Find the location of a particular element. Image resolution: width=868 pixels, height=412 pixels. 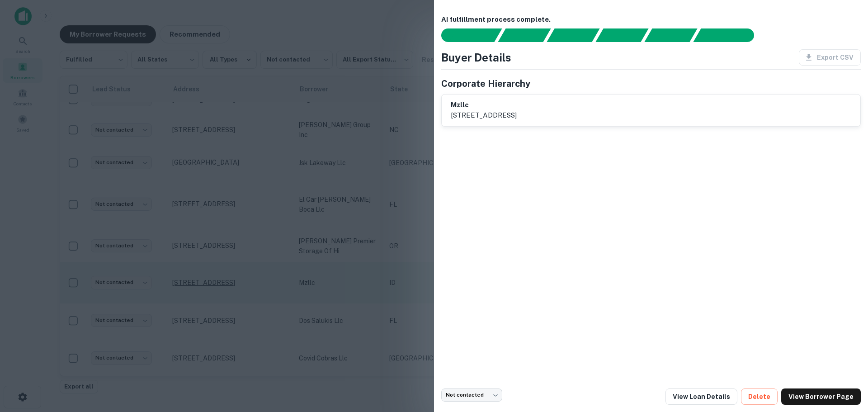

h6: AI fulfillment process complete. is located at coordinates (651, 19).